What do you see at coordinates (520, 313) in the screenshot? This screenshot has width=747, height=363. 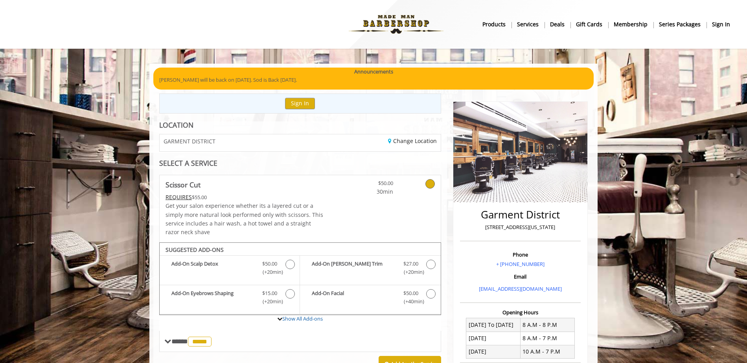 I see `h3: Opening Hours` at bounding box center [520, 313].